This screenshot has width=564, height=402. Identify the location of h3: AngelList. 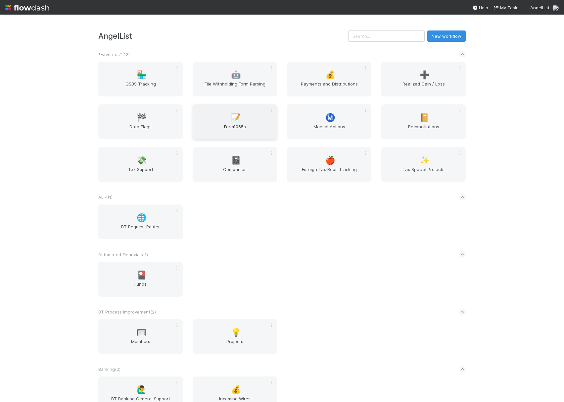
(223, 36).